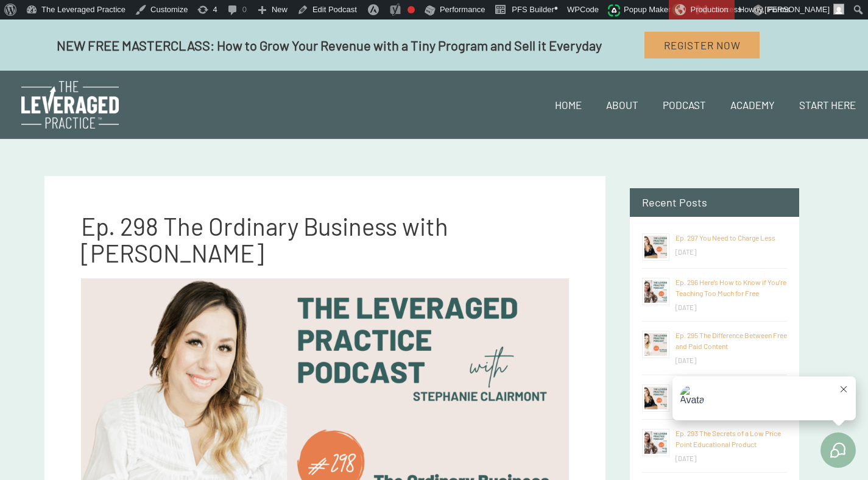  What do you see at coordinates (700, 105) in the screenshot?
I see `nav: Site Navigation` at bounding box center [700, 105].